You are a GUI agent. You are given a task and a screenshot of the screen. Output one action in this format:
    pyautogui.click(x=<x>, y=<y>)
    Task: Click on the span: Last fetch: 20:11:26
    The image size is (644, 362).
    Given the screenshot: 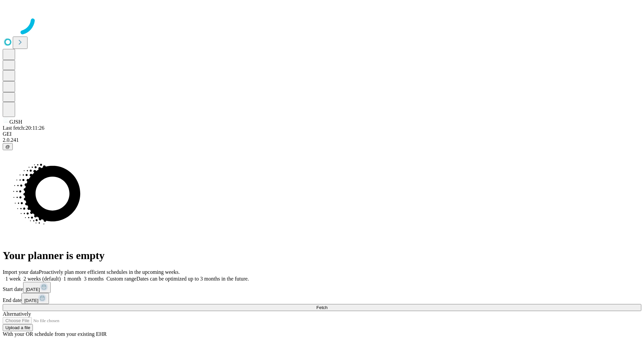 What is the action you would take?
    pyautogui.click(x=24, y=128)
    